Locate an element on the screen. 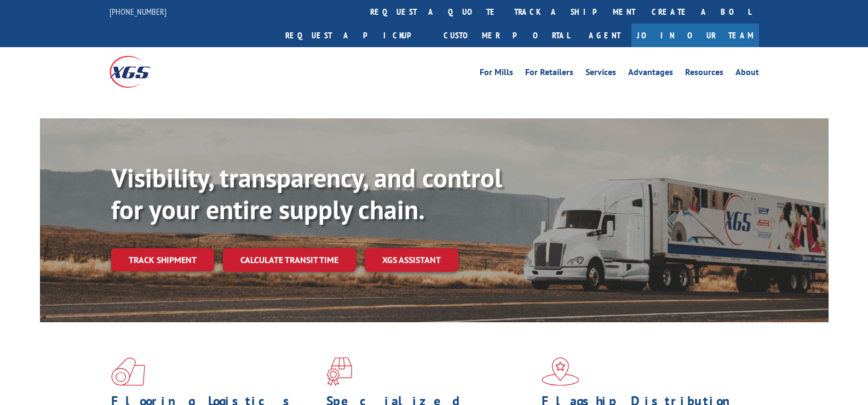  img: xgs-icon-flagship-distribution-model-red is located at coordinates (560, 372).